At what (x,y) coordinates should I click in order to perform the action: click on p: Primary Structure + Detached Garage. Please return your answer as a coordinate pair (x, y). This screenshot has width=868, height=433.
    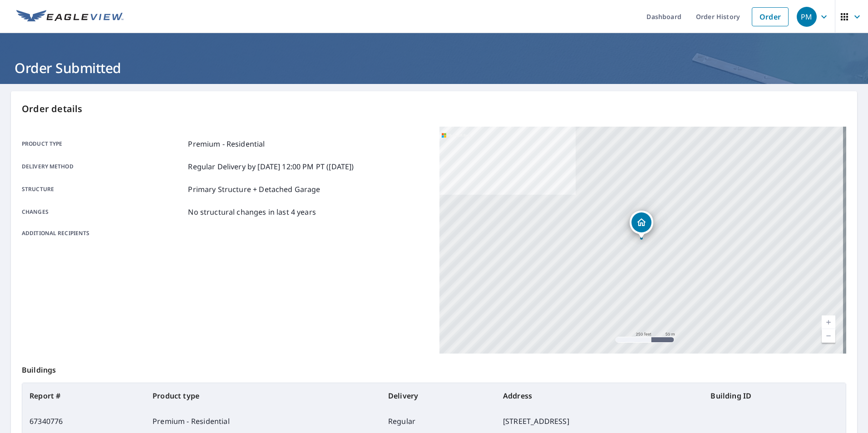
    Looking at the image, I should click on (254, 190).